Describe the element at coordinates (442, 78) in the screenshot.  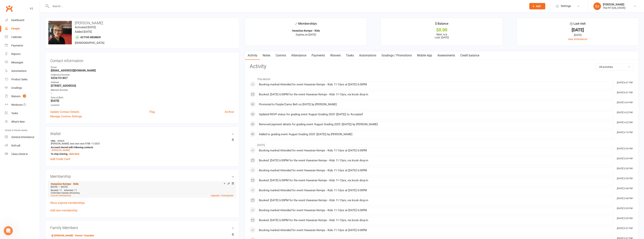
I see `li: This Month` at that location.